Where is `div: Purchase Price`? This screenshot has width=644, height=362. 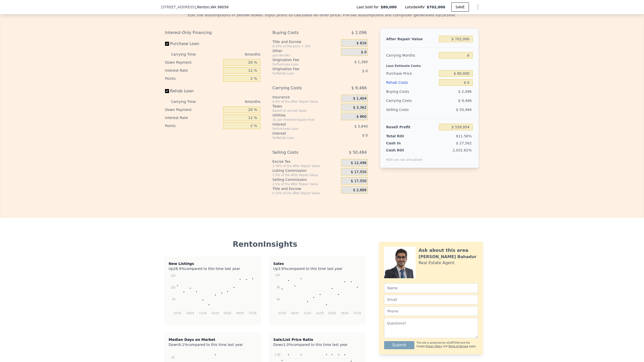
div: Purchase Price is located at coordinates (412, 74).